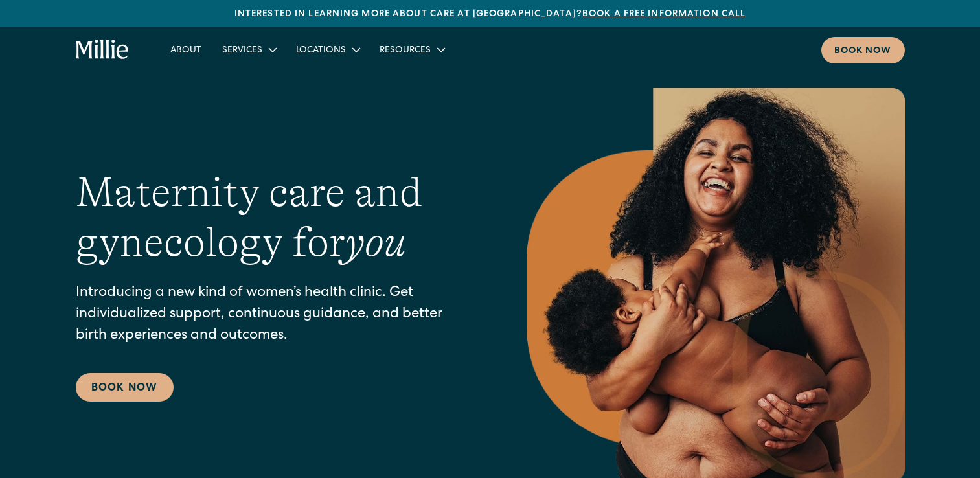  I want to click on a: About, so click(186, 49).